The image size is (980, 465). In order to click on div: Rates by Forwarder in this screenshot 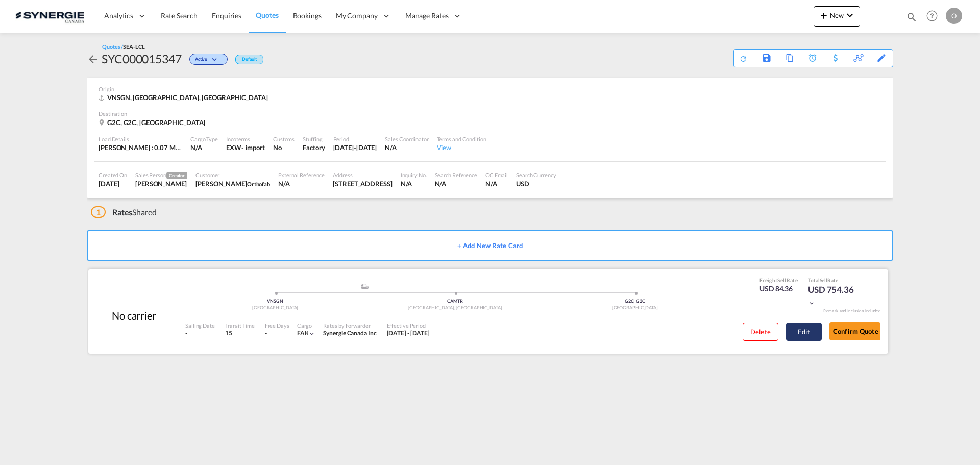, I will do `click(350, 325)`.